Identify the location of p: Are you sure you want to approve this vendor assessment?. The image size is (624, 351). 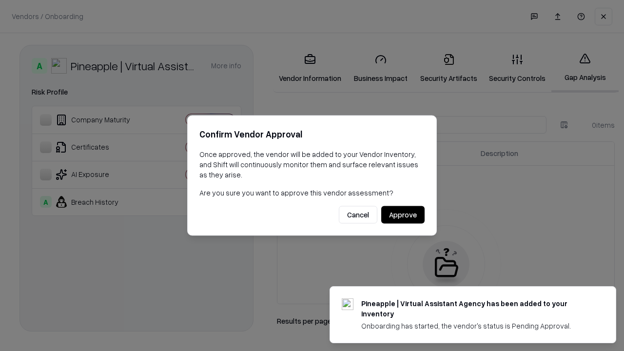
(312, 192).